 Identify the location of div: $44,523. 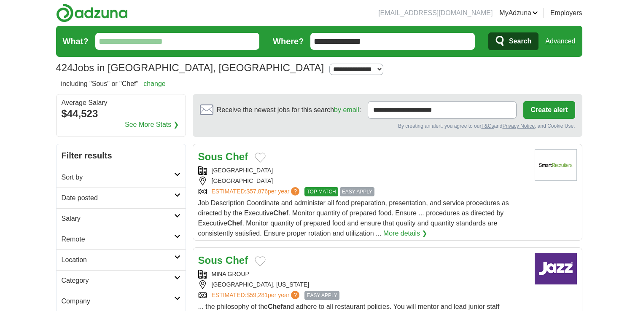
(121, 114).